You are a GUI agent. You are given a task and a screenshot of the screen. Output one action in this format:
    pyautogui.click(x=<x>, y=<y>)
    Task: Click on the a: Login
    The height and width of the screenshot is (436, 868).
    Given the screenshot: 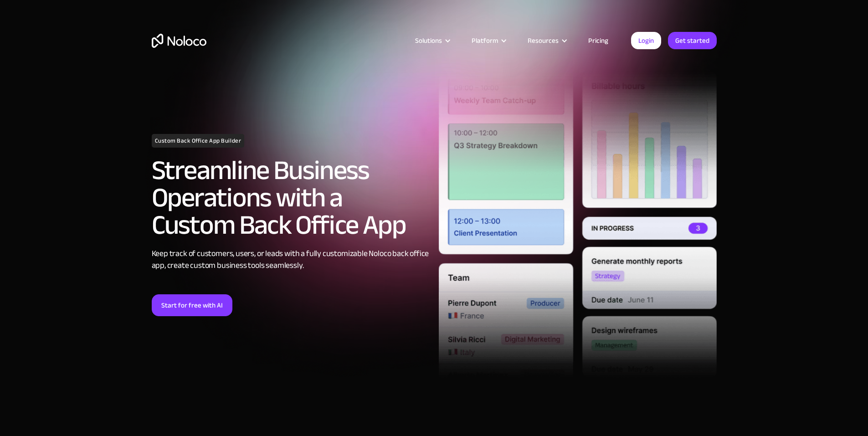 What is the action you would take?
    pyautogui.click(x=646, y=40)
    